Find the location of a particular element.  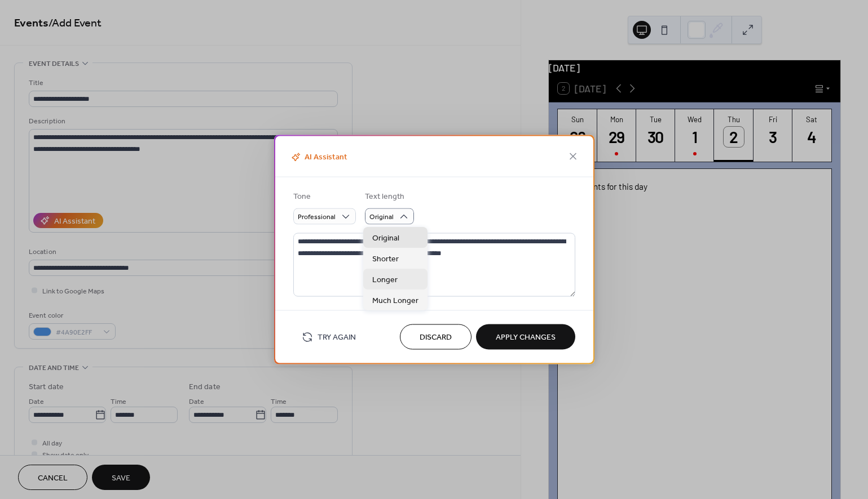

div: Text length is located at coordinates (388, 197).